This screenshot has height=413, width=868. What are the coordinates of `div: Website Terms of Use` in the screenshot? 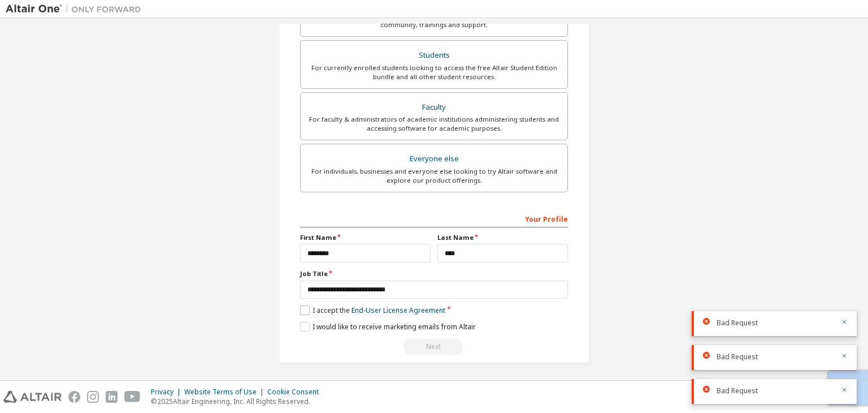 It's located at (226, 392).